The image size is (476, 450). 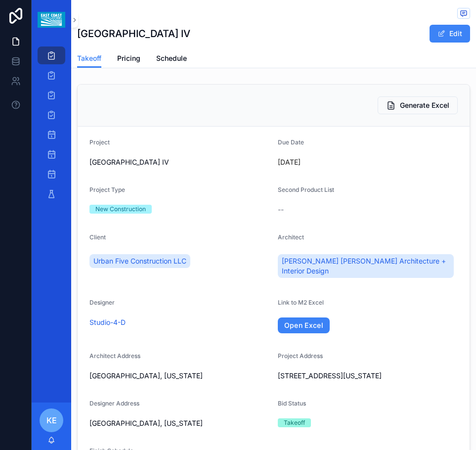 I want to click on span: Project Type, so click(x=107, y=189).